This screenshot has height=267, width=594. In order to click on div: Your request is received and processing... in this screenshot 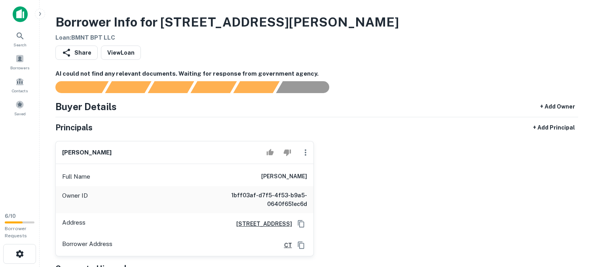, I will do `click(128, 87)`.